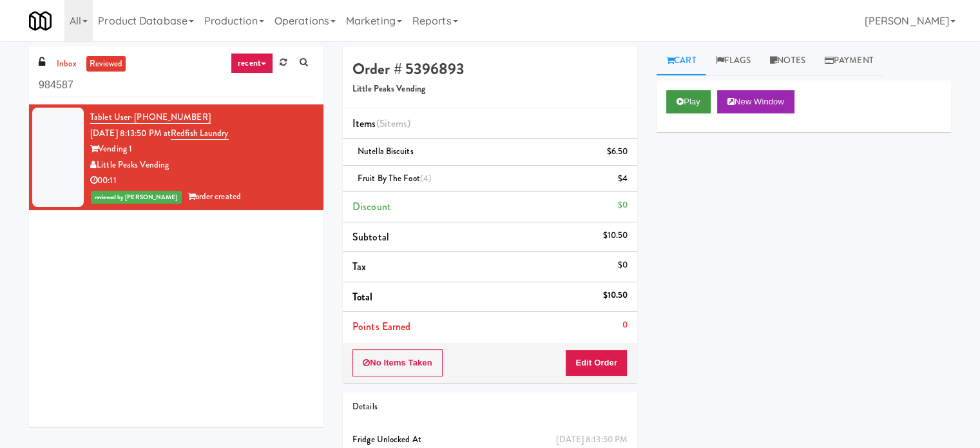 The image size is (980, 448). Describe the element at coordinates (359, 266) in the screenshot. I see `span: Tax` at that location.